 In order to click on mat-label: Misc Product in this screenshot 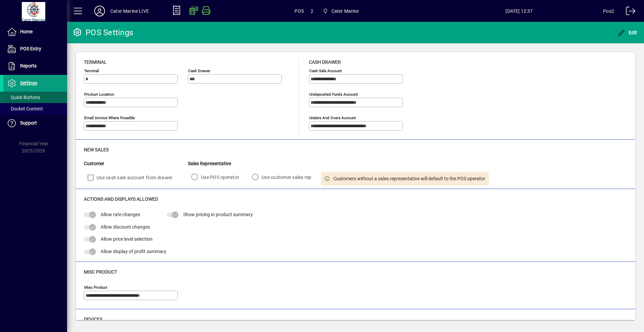, I will do `click(95, 287)`.